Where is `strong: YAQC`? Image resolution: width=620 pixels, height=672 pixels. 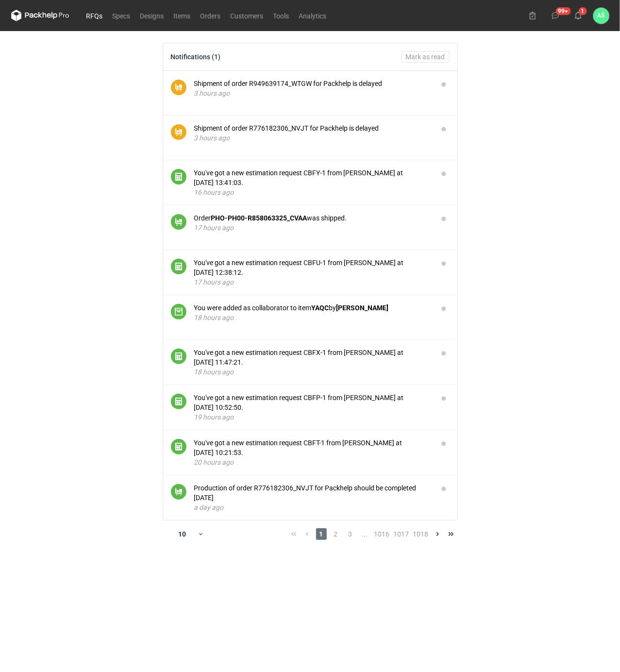
strong: YAQC is located at coordinates (320, 308).